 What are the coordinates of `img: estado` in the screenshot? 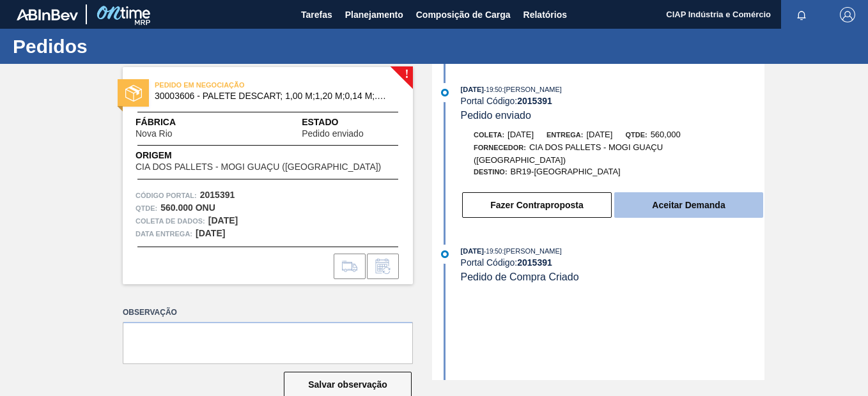 It's located at (133, 93).